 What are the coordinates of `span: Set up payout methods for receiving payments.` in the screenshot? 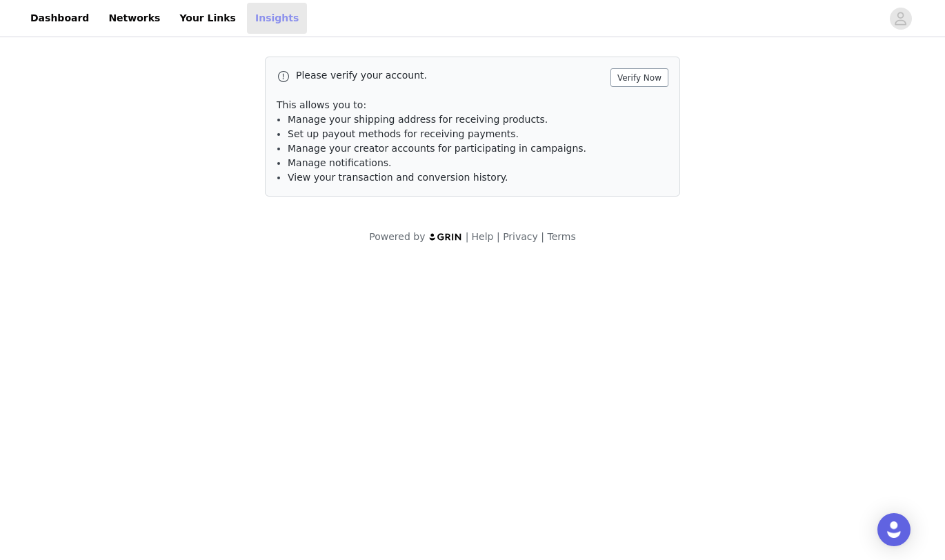 It's located at (402, 134).